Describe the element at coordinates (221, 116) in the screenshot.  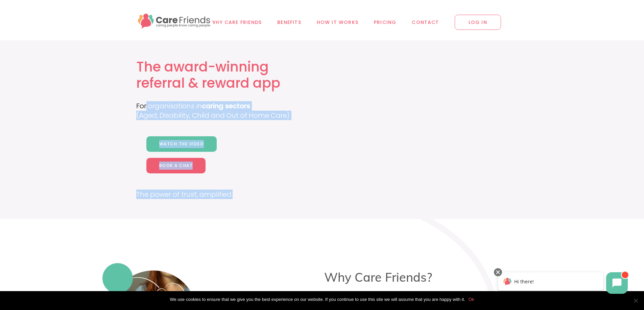
I see `p: (Aged, Disability, Child and Out of Home Care)` at that location.